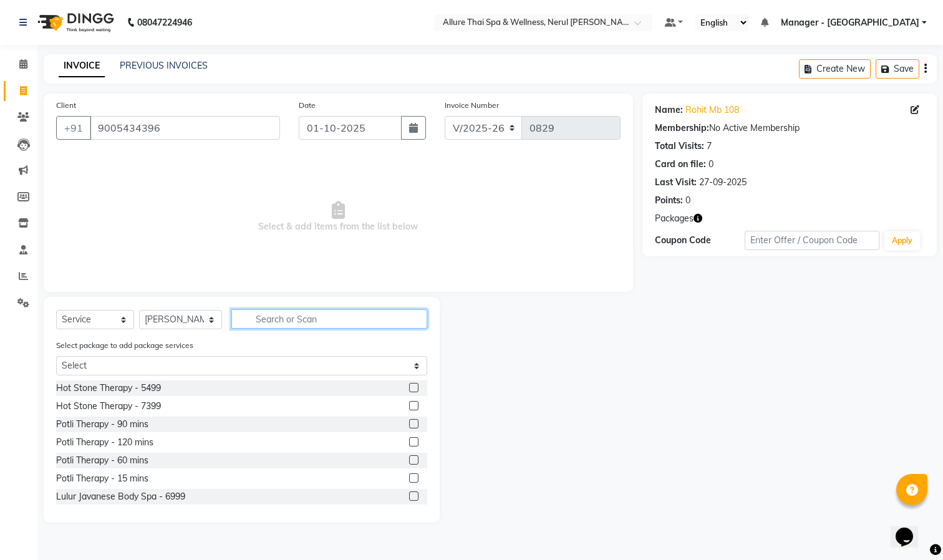  What do you see at coordinates (330, 319) in the screenshot?
I see `input: Search or Scan` at bounding box center [330, 319].